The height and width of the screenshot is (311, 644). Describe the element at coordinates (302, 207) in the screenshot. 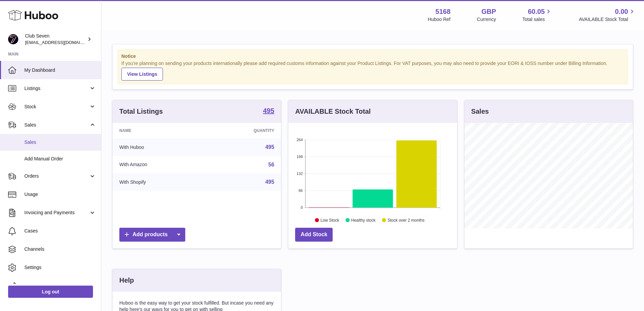

I see `text: 0` at that location.